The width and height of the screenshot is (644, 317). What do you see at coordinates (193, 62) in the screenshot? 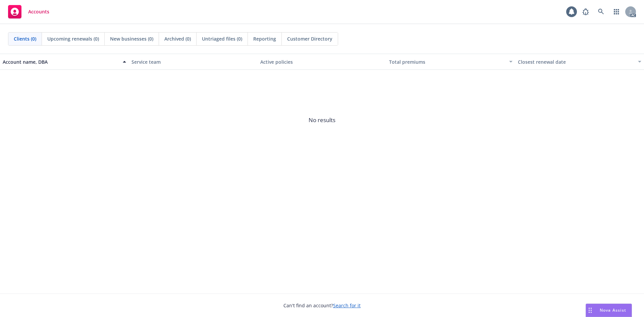
I see `div: Service team` at bounding box center [193, 62].